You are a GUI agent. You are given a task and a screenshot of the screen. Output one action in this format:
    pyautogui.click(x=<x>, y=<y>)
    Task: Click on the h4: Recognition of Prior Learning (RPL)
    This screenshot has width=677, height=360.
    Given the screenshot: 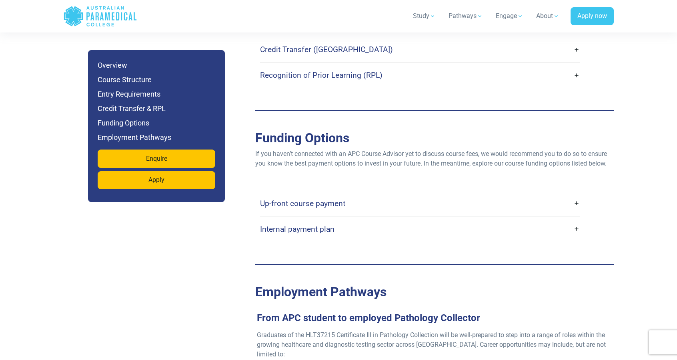 What is the action you would take?
    pyautogui.click(x=322, y=75)
    